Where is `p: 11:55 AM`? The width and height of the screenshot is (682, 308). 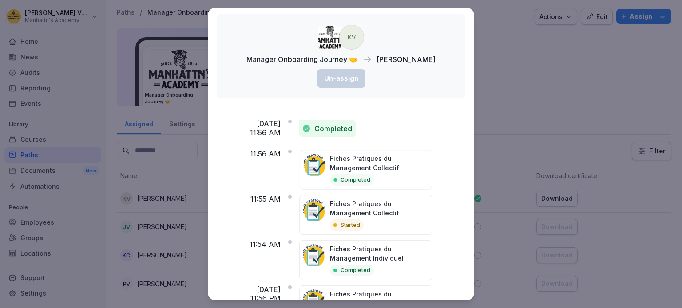 p: 11:55 AM is located at coordinates (265, 199).